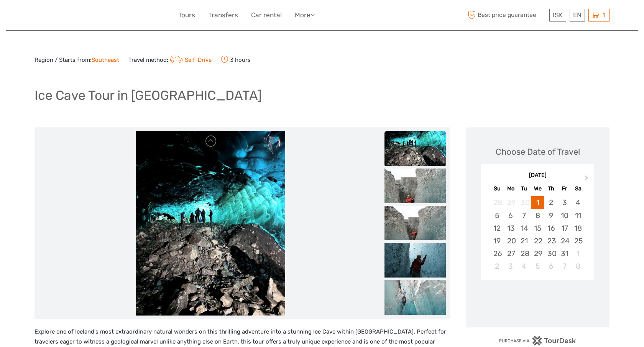 The image size is (644, 347). I want to click on div: Choose Monday, October 20th, 2025, so click(511, 241).